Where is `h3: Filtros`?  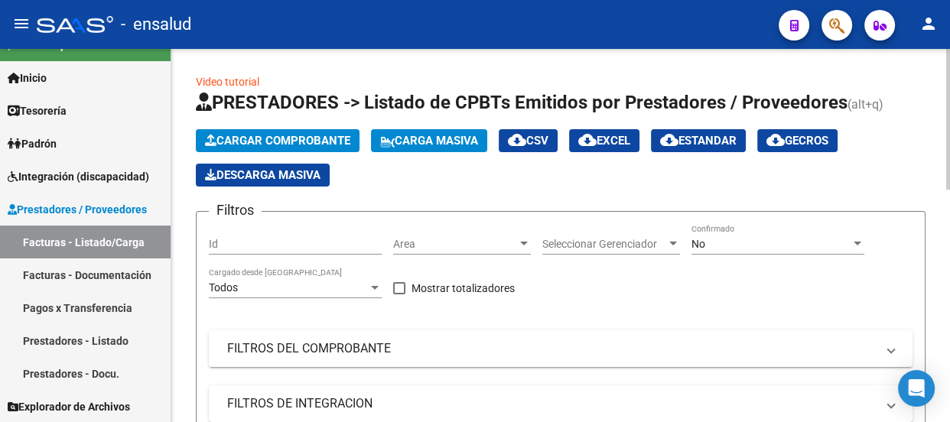
h3: Filtros is located at coordinates (235, 210).